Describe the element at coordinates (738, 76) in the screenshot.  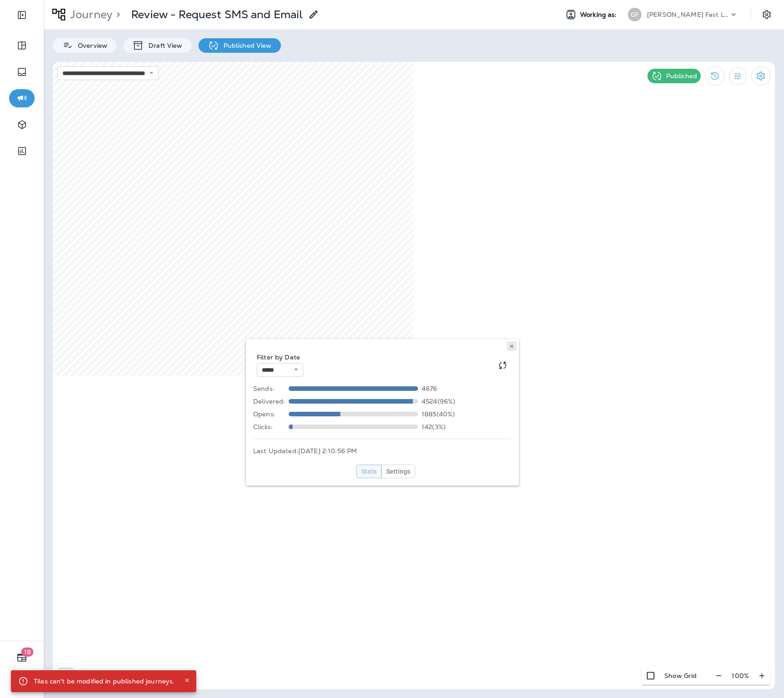
I see `button: Filter Statistics` at that location.